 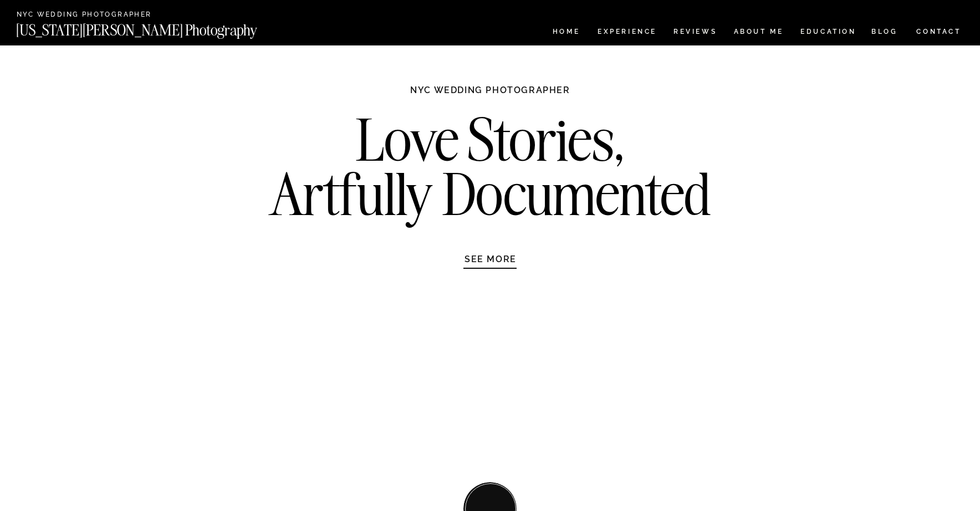 I want to click on h1: NYC WEDDING PHOTOGRAPHER, so click(x=490, y=96).